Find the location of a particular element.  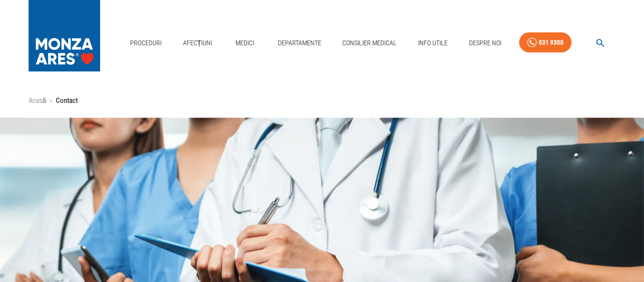

a: Info Utile is located at coordinates (433, 43).